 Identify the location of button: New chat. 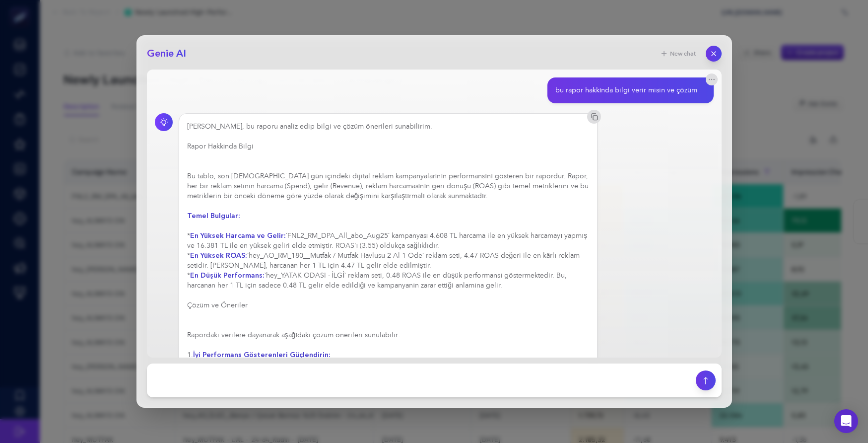
(678, 53).